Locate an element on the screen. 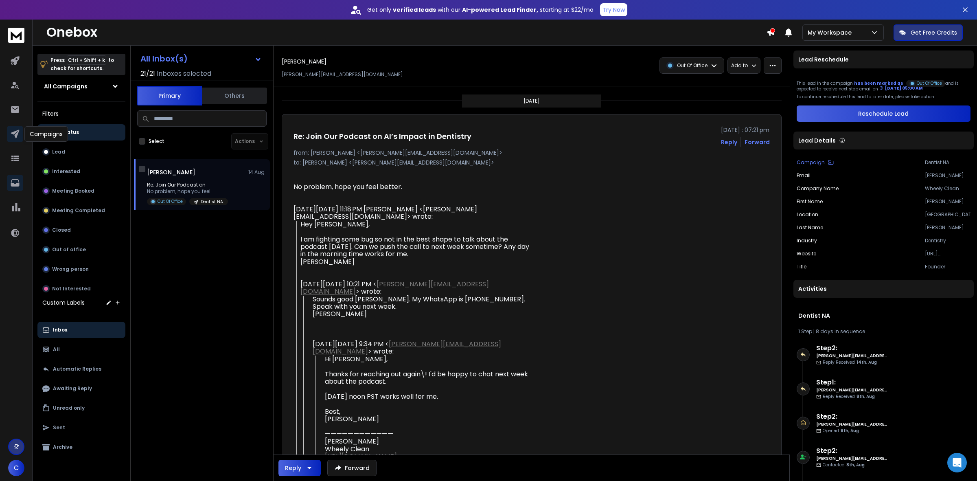 The image size is (977, 481). p: Try Now is located at coordinates (613, 10).